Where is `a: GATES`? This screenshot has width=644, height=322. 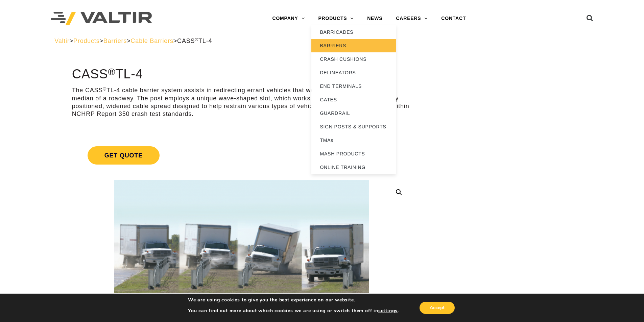 a: GATES is located at coordinates (354, 99).